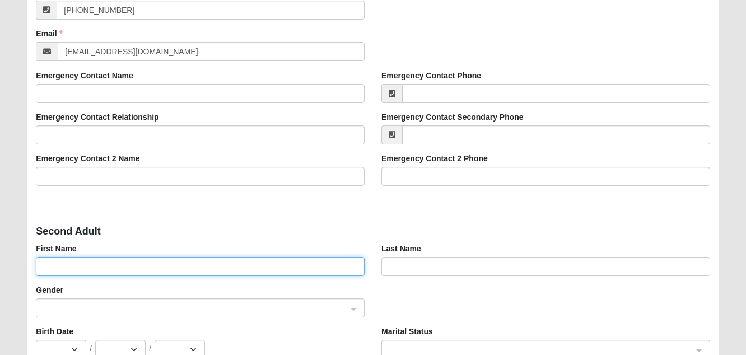  What do you see at coordinates (431, 76) in the screenshot?
I see `label: Emergency Contact Phone` at bounding box center [431, 76].